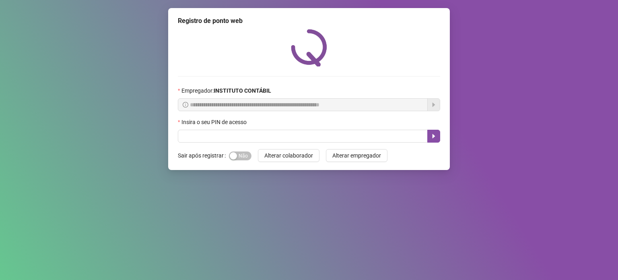  What do you see at coordinates (309, 21) in the screenshot?
I see `div: Registro de ponto web` at bounding box center [309, 21].